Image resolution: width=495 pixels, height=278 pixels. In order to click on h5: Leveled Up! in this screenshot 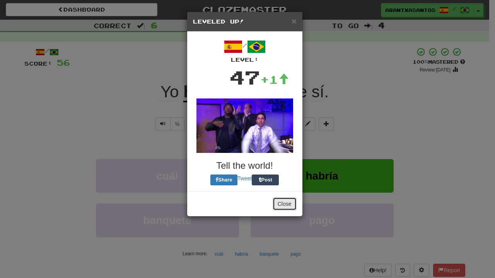, I will do `click(245, 22)`.